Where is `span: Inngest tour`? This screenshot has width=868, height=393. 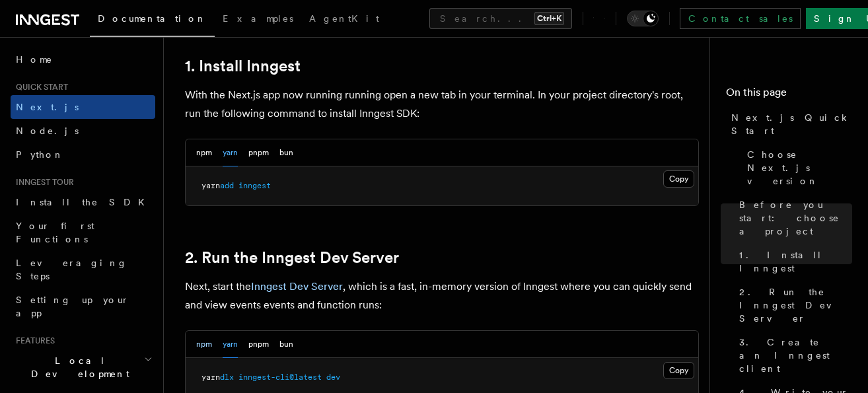 span: Inngest tour is located at coordinates (43, 183).